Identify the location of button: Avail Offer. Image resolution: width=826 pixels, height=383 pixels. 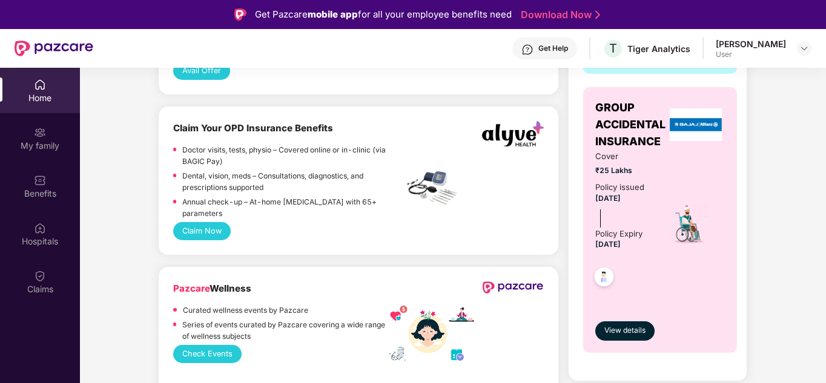
(202, 71).